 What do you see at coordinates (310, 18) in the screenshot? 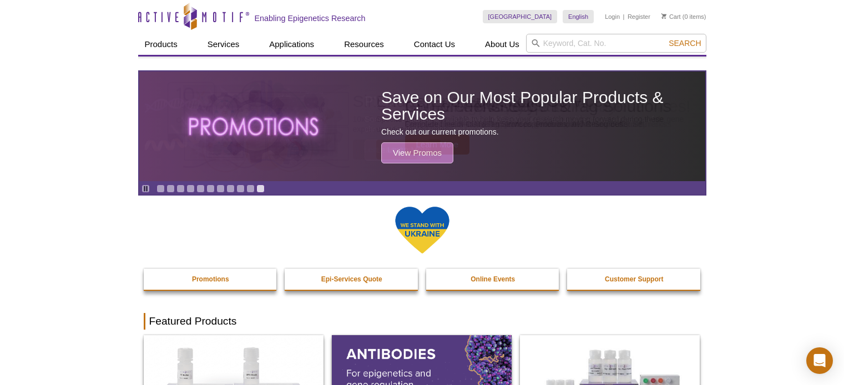
I see `h2: Enabling Epigenetics Research` at bounding box center [310, 18].